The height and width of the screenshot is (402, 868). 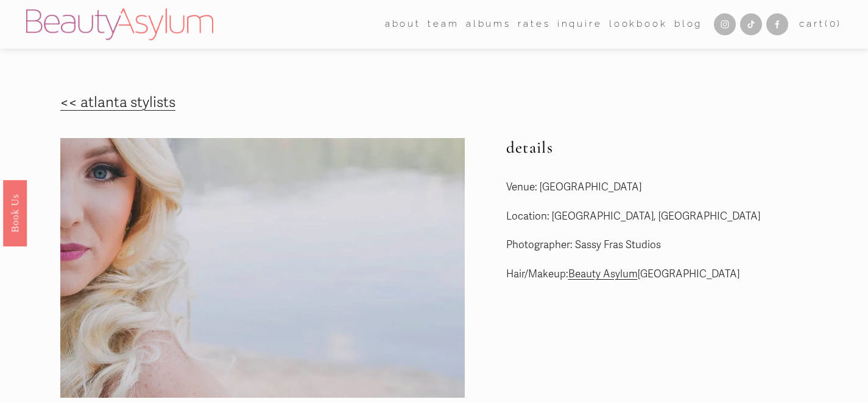 I want to click on span: team, so click(x=443, y=24).